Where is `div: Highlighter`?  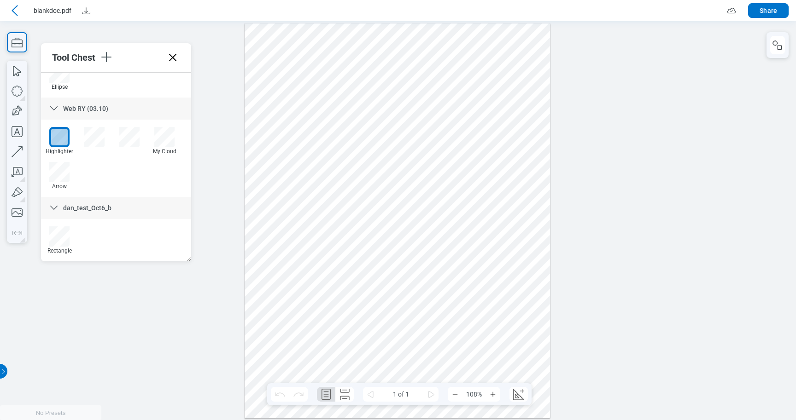
div: Highlighter is located at coordinates (59, 151).